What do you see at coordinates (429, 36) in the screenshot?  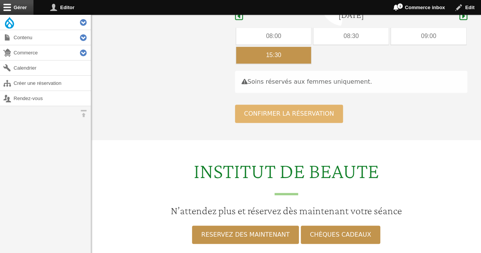 I see `div: 09:00` at bounding box center [429, 36].